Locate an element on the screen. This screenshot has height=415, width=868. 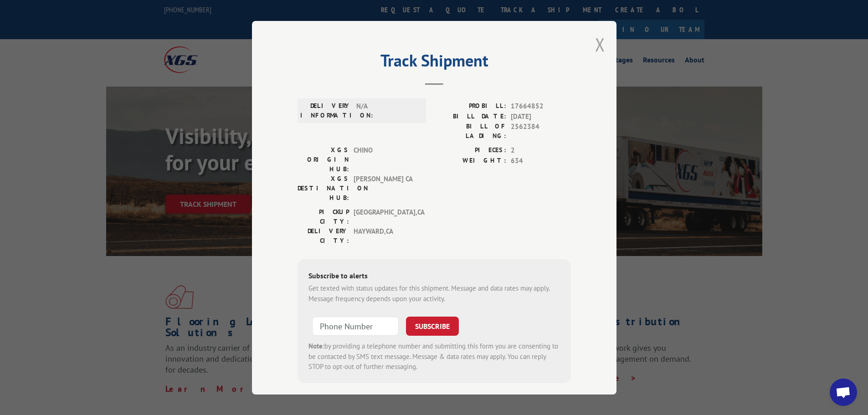
span: 2562384 is located at coordinates (541, 131).